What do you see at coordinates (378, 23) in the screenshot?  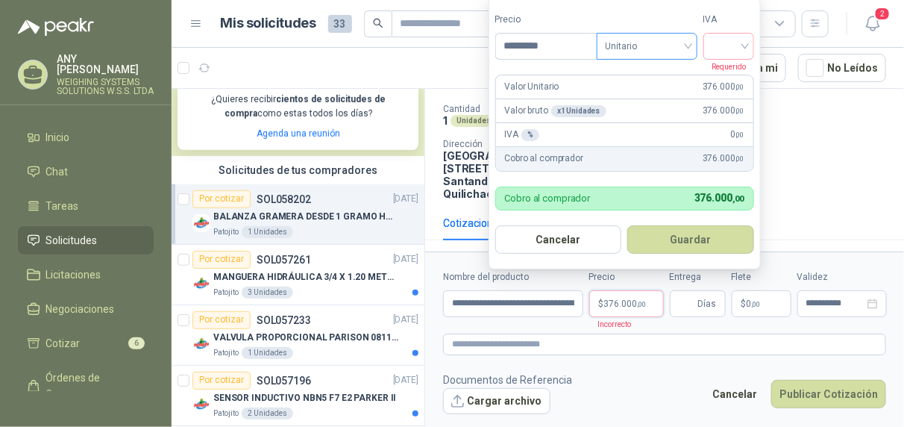 I see `span: search` at bounding box center [378, 23].